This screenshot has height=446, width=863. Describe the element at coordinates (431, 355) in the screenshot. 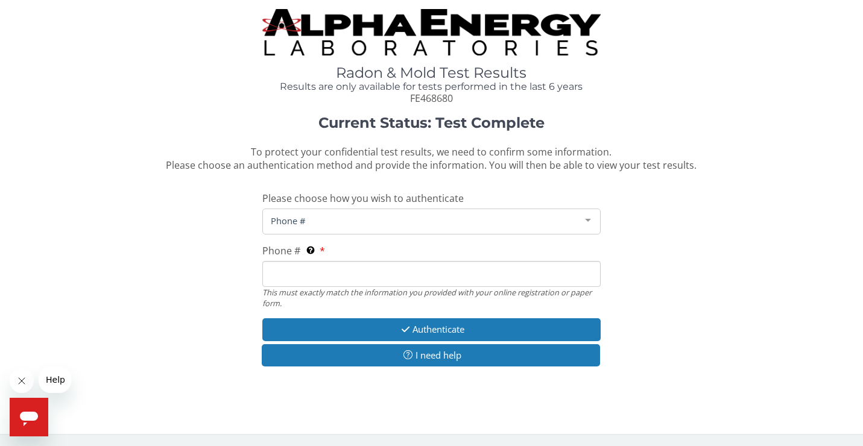

I see `button: I need help` at that location.